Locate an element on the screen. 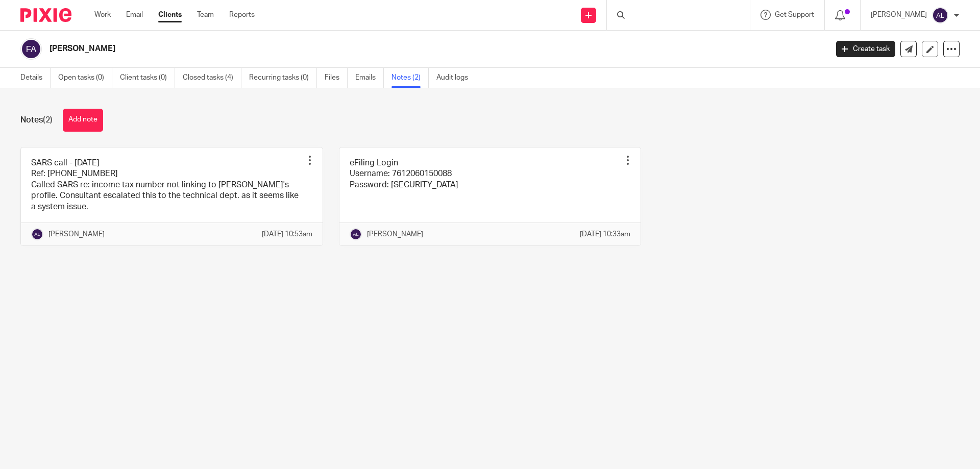  h1: Notes is located at coordinates (36, 120).